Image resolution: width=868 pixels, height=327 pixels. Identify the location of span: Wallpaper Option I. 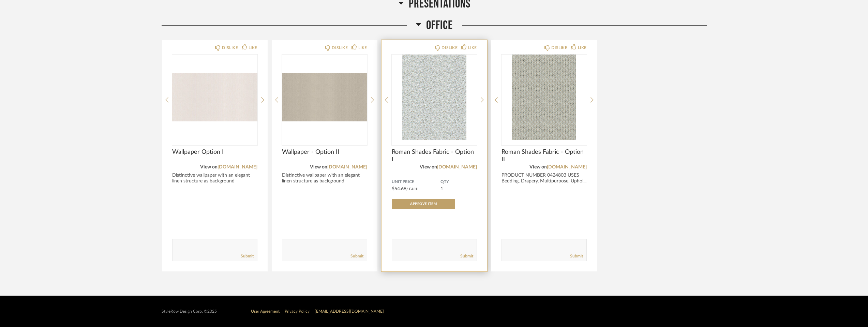
(215, 152).